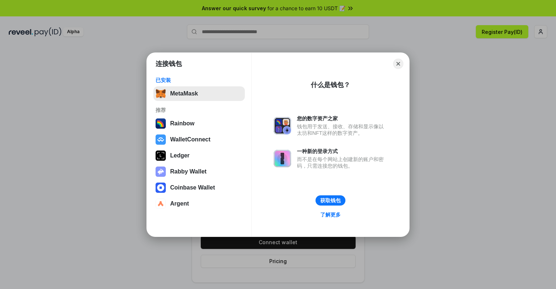 Image resolution: width=556 pixels, height=289 pixels. What do you see at coordinates (199, 140) in the screenshot?
I see `button: WalletConnect` at bounding box center [199, 140].